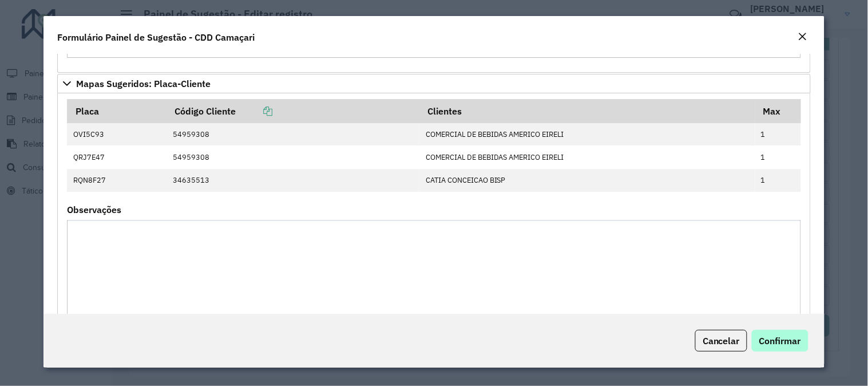  What do you see at coordinates (293, 111) in the screenshot?
I see `th: Código Cliente` at bounding box center [293, 111].